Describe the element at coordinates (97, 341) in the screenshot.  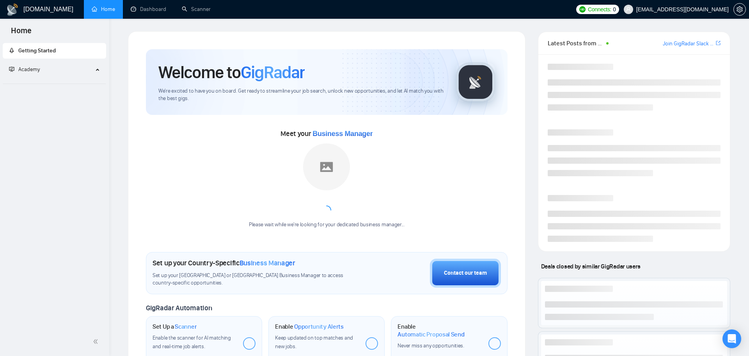
I see `span: double-left` at that location.